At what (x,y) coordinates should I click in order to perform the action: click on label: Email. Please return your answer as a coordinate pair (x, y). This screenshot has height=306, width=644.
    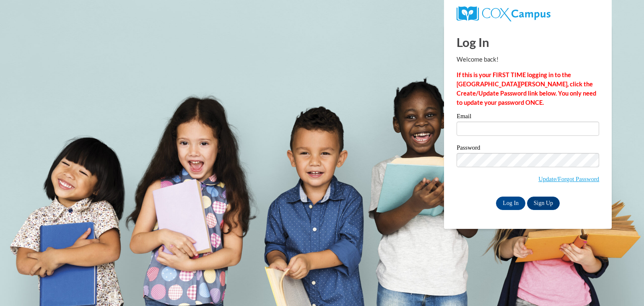
    Looking at the image, I should click on (528, 117).